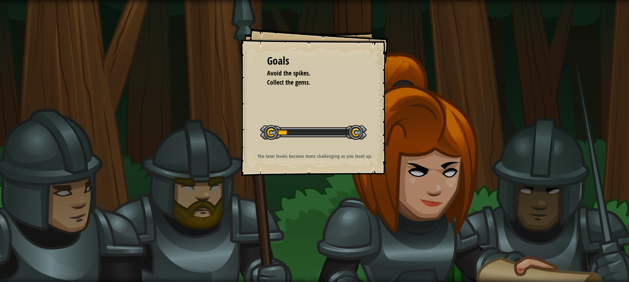 This screenshot has height=282, width=629. What do you see at coordinates (315, 156) in the screenshot?
I see `p: The later levels become more challenging as you level up.` at bounding box center [315, 156].